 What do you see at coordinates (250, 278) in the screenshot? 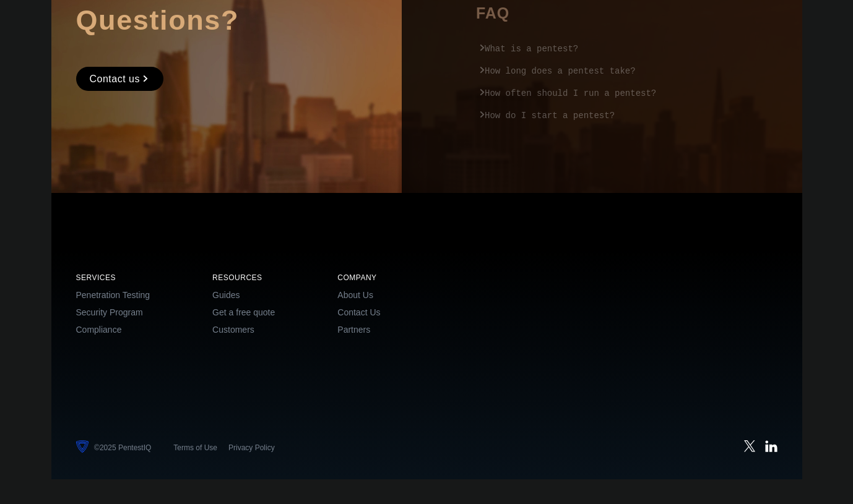
I see `h5: Resources` at bounding box center [250, 278].